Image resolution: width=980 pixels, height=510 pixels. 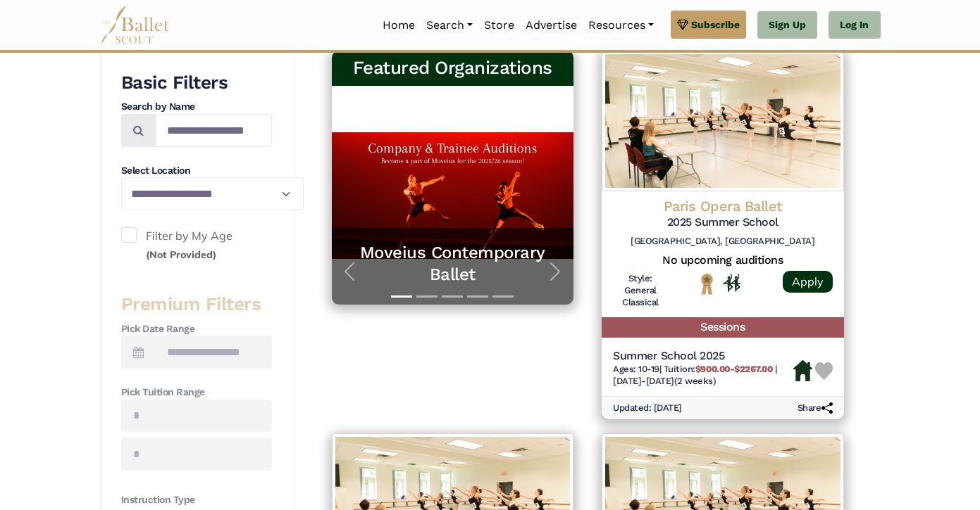 What do you see at coordinates (731, 283) in the screenshot?
I see `img: In Person` at bounding box center [731, 283].